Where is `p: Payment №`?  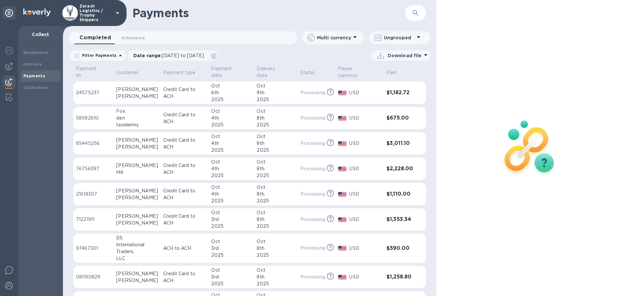 p: Payment № is located at coordinates (89, 72).